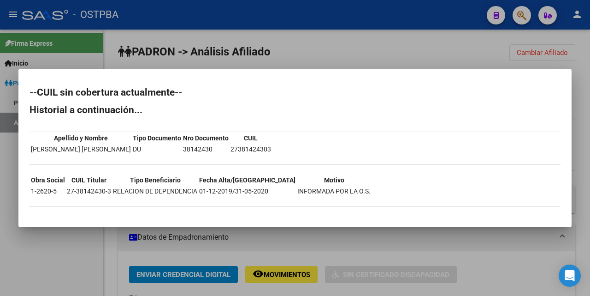 The width and height of the screenshot is (590, 296). Describe the element at coordinates (89, 180) in the screenshot. I see `th: CUIL Titular` at that location.